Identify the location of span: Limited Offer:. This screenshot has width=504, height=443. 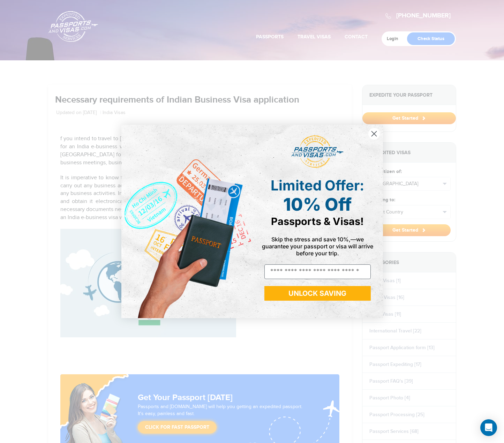
(317, 185).